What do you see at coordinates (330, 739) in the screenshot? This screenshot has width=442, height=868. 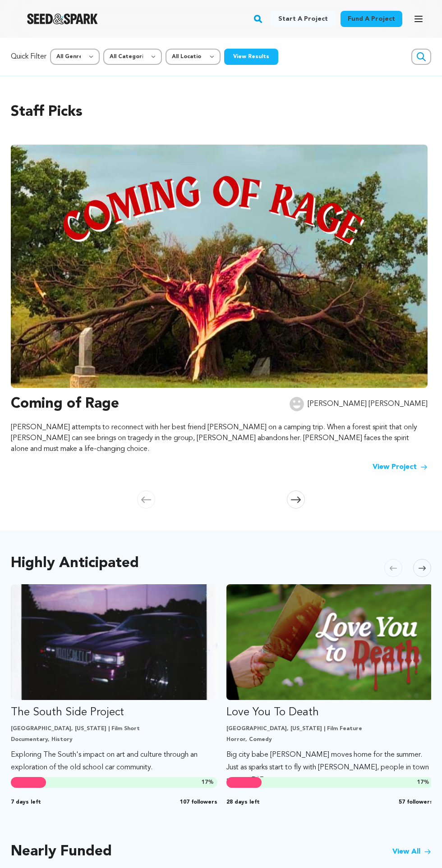 I see `p: Horror, Comedy` at bounding box center [330, 739].